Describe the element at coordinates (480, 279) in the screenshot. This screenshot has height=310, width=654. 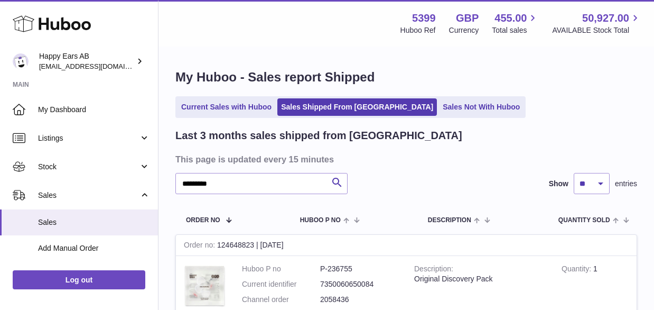
I see `div: Original Discovery Pack` at that location.